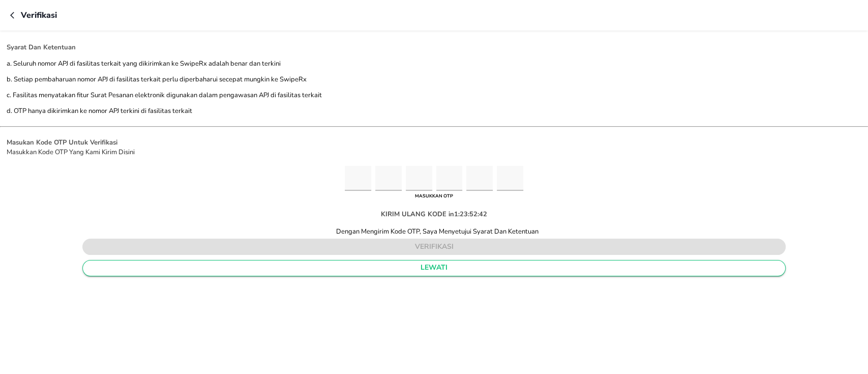 This screenshot has width=868, height=374. I want to click on input: Please enter OTP character 2, so click(388, 178).